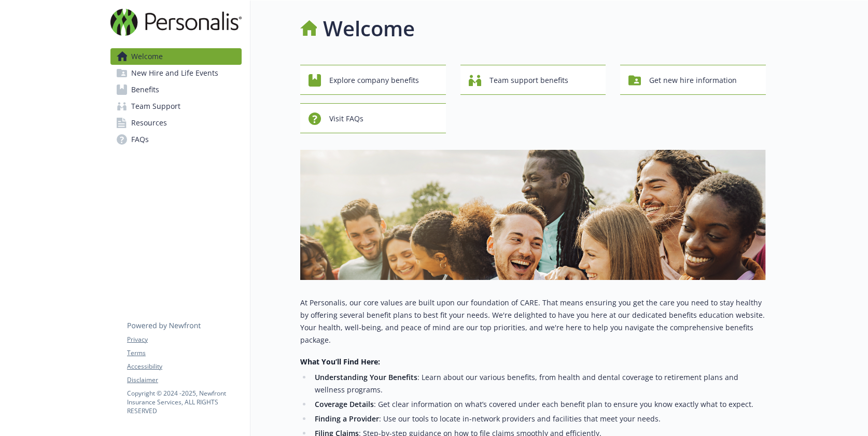 The height and width of the screenshot is (436, 868). Describe the element at coordinates (184, 402) in the screenshot. I see `p: Copyright © 2024 - 2025 , Newfront Insurance Services, ALL RIGHTS RESERVED` at that location.